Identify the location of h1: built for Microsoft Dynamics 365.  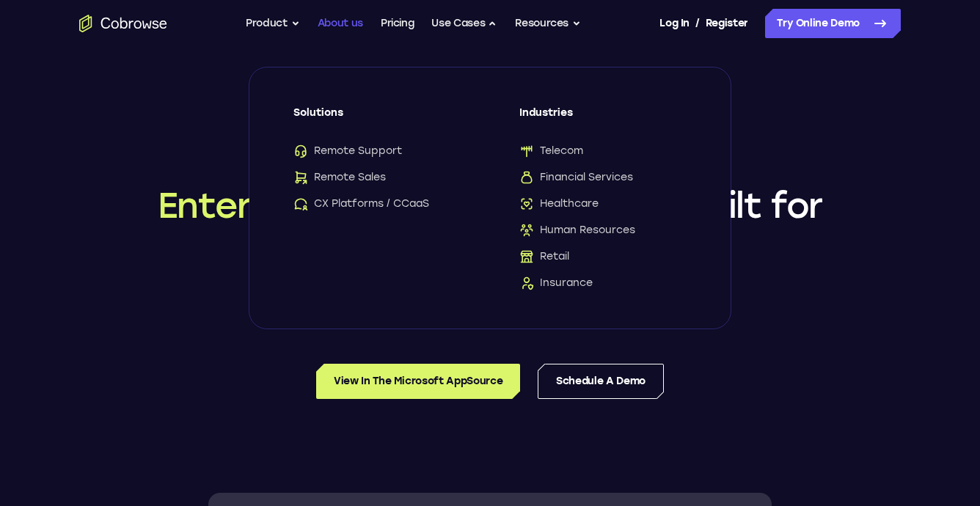
(490, 229).